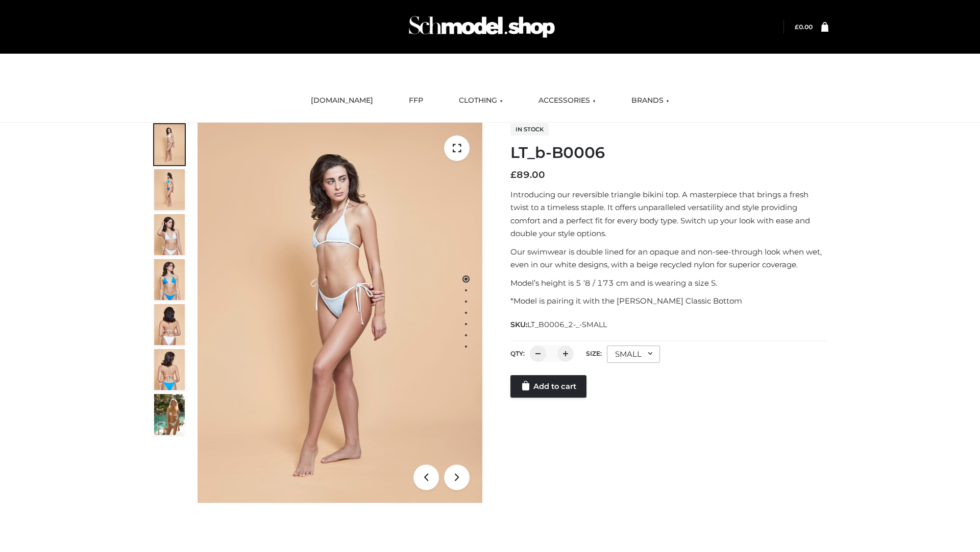 This screenshot has width=980, height=552. I want to click on img: ArielClassicBikiniTop_CloudNine_AzureSky_OW114ECO_8-scaled.jpg, so click(169, 369).